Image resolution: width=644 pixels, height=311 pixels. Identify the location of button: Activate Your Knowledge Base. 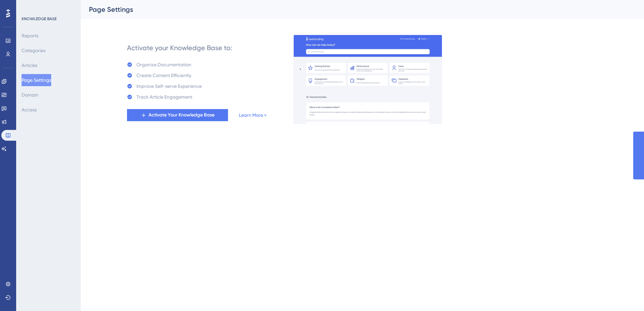
(178, 115).